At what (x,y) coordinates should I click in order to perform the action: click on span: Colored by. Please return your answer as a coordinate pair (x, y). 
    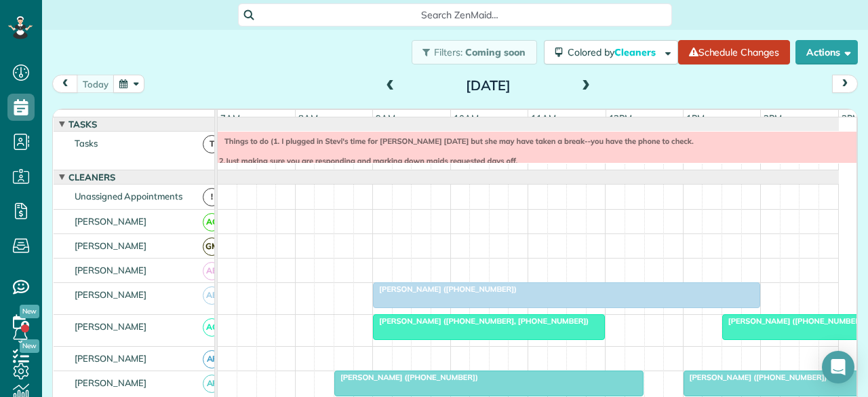
    Looking at the image, I should click on (614, 52).